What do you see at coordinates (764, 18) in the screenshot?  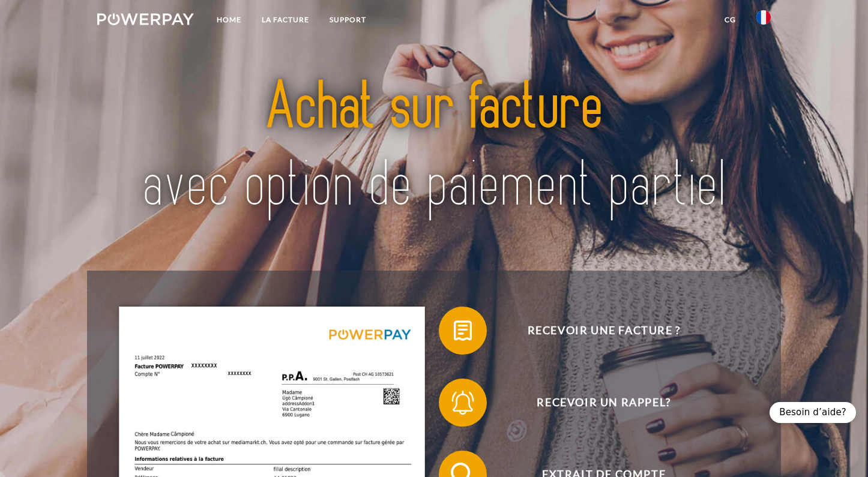 I see `img: fr` at bounding box center [764, 18].